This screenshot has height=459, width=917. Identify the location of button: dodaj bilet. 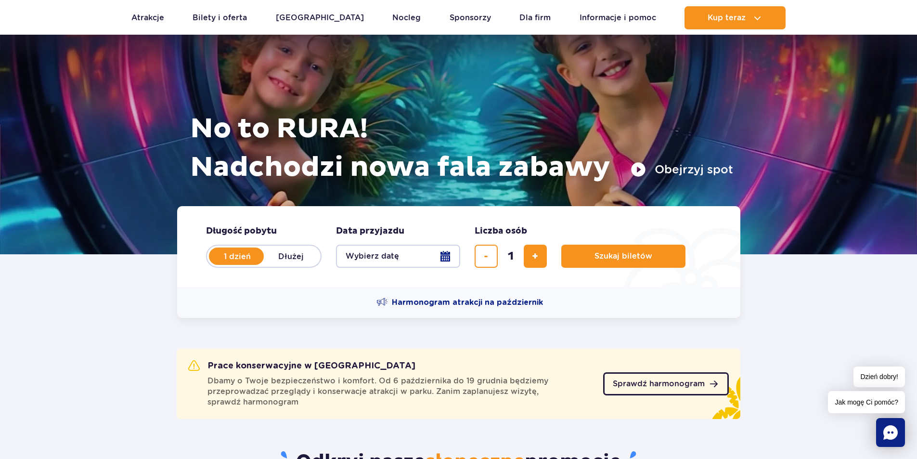
(535, 256).